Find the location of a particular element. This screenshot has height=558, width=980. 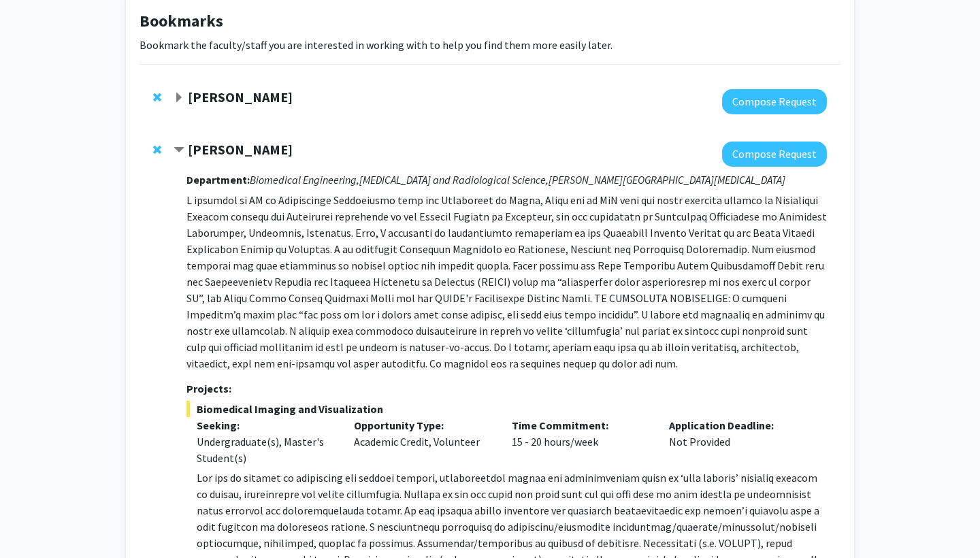

button: Compose Request to Raj Mukherjee is located at coordinates (774, 101).